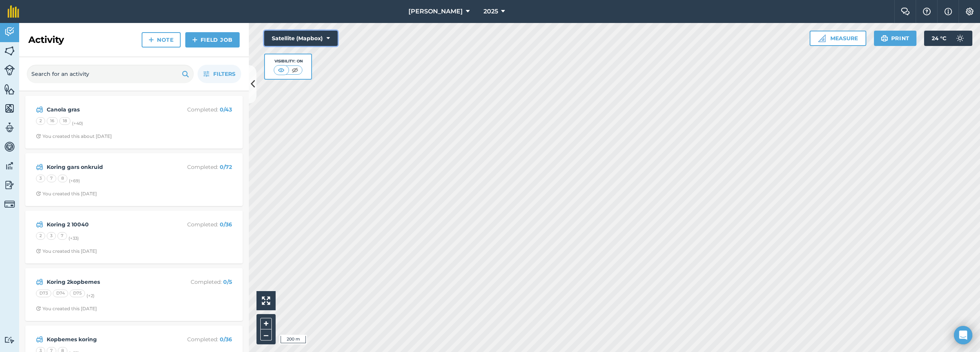 The width and height of the screenshot is (980, 352). Describe the element at coordinates (288, 61) in the screenshot. I see `div: Visibility: On` at that location.